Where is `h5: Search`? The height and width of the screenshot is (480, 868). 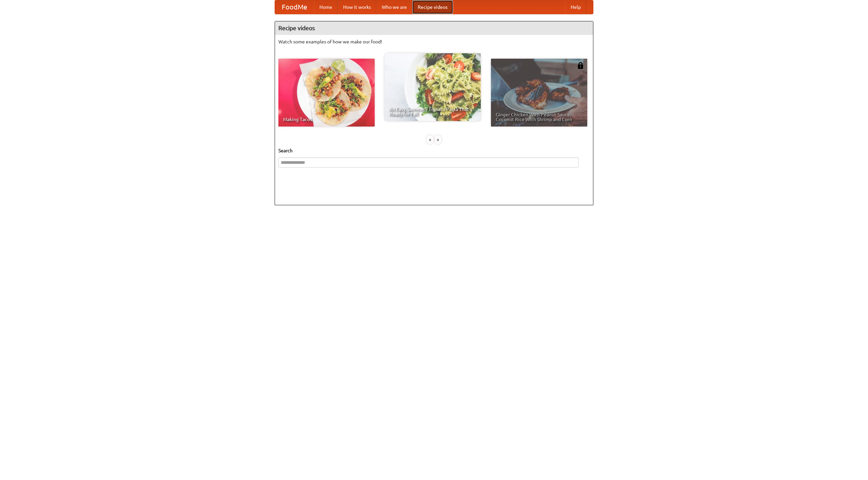
h5: Search is located at coordinates (434, 151).